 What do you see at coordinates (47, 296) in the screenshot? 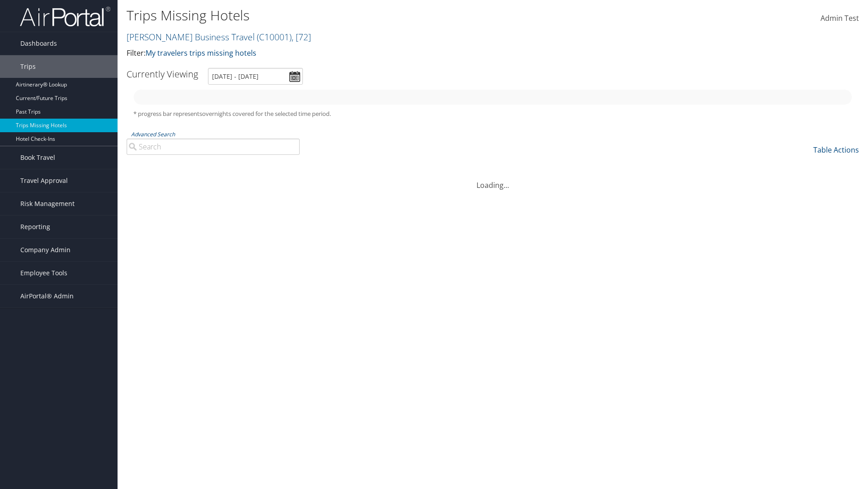
I see `span: AirPortal® Admin` at bounding box center [47, 296].